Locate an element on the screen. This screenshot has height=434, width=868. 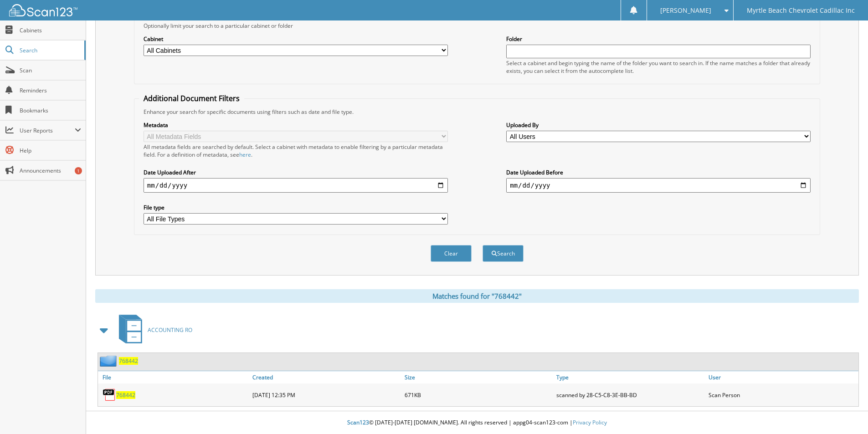
div: Chat Widget is located at coordinates (845, 412).